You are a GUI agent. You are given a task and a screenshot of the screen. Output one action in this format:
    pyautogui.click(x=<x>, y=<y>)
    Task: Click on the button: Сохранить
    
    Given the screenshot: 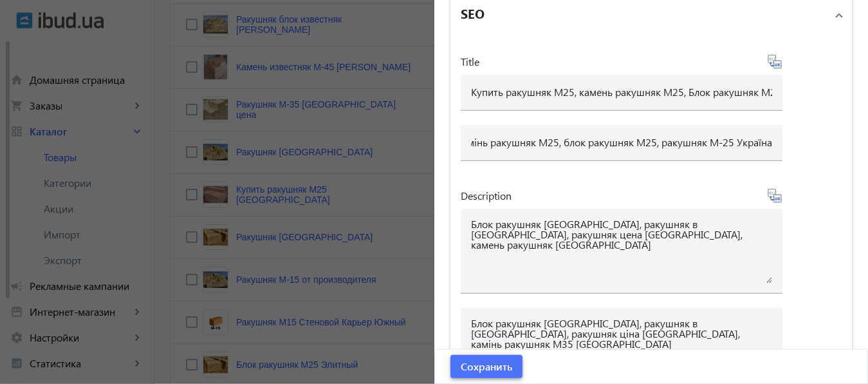 What is the action you would take?
    pyautogui.click(x=487, y=367)
    